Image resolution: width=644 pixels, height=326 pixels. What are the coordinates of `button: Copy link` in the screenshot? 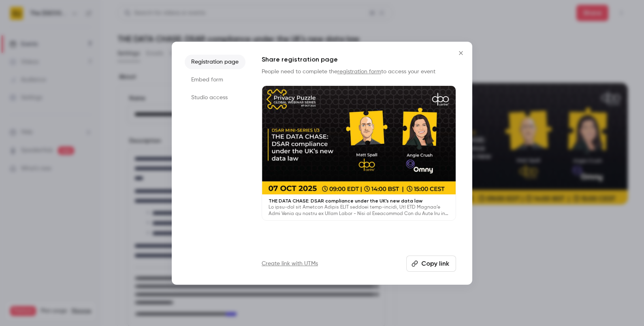 It's located at (431, 263).